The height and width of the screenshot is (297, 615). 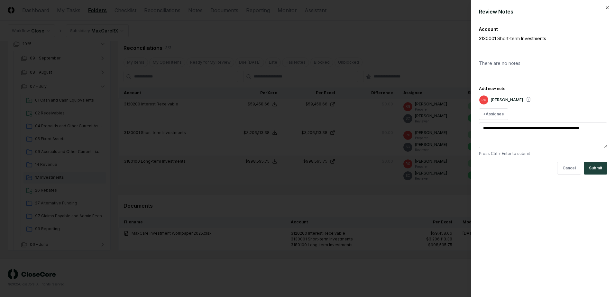 I want to click on button: +Assignee, so click(x=494, y=114).